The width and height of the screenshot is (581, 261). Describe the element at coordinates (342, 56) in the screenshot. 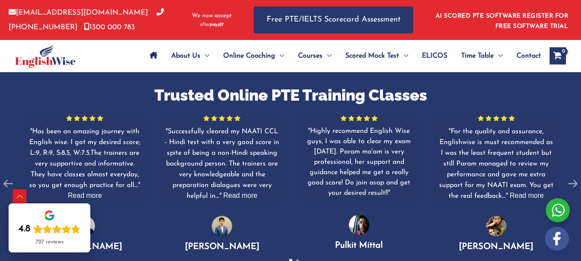

I see `nav: Site Navigation: Main Menu` at that location.